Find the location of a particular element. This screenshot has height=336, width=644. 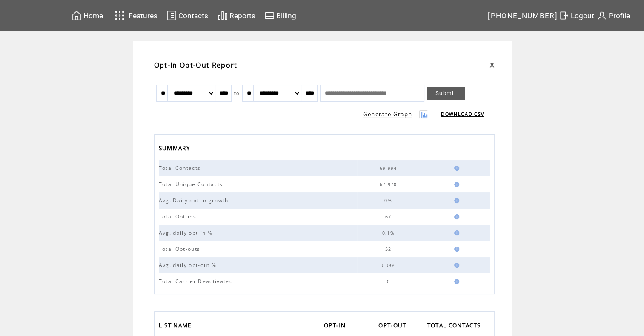

img: profile.svg is located at coordinates (602, 15).